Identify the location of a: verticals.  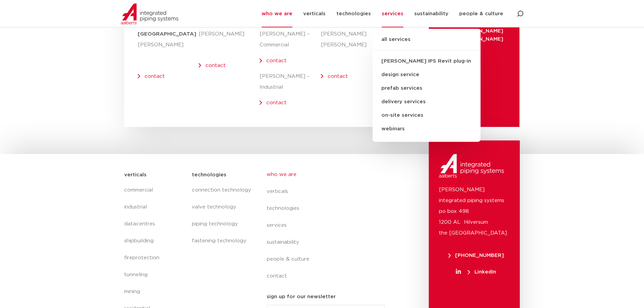
(329, 192).